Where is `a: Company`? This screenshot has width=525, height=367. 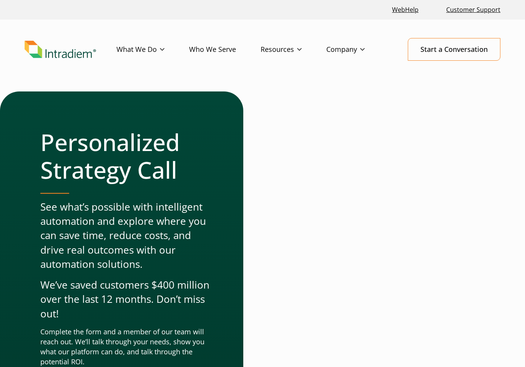 a: Company is located at coordinates (358, 50).